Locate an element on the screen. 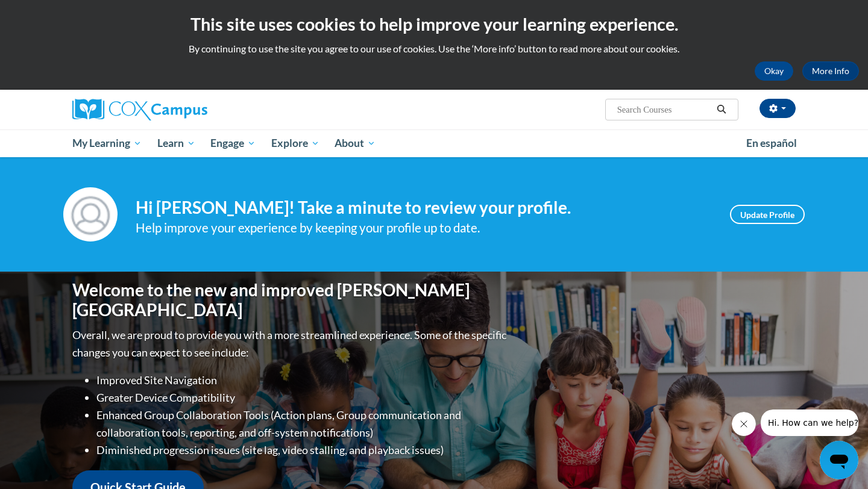 This screenshot has height=489, width=868. a: More Info is located at coordinates (830, 71).